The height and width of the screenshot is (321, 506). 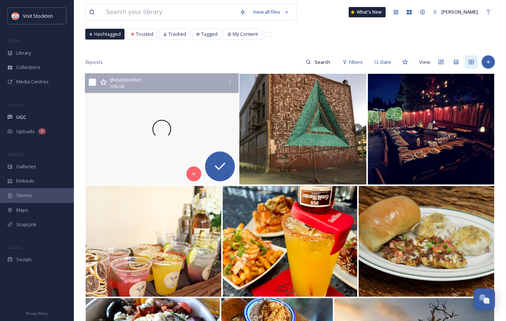 What do you see at coordinates (21, 117) in the screenshot?
I see `span: UGC` at bounding box center [21, 117].